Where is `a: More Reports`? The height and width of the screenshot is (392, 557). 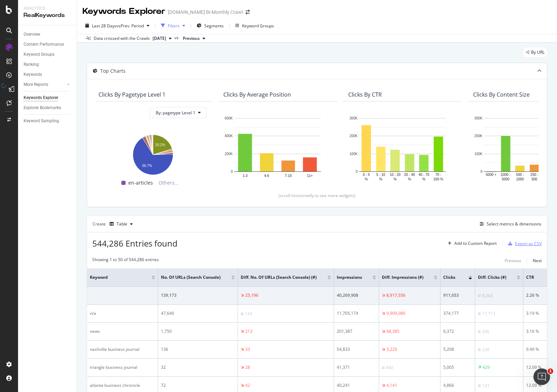 a: More Reports is located at coordinates (44, 85).